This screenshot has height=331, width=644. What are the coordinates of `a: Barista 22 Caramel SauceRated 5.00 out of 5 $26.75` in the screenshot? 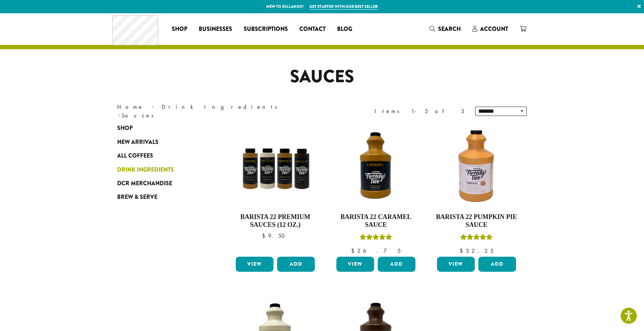 It's located at (376, 189).